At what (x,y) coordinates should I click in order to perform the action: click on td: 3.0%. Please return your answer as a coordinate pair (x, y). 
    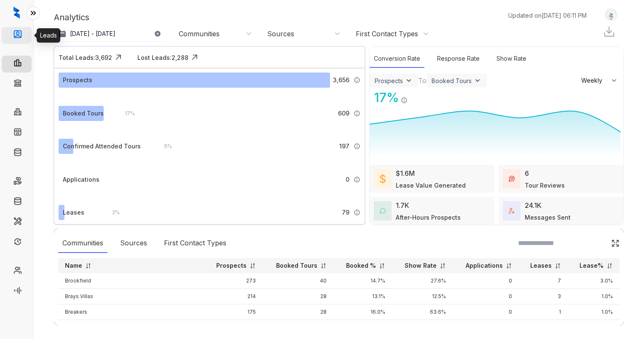
    Looking at the image, I should click on (593, 280).